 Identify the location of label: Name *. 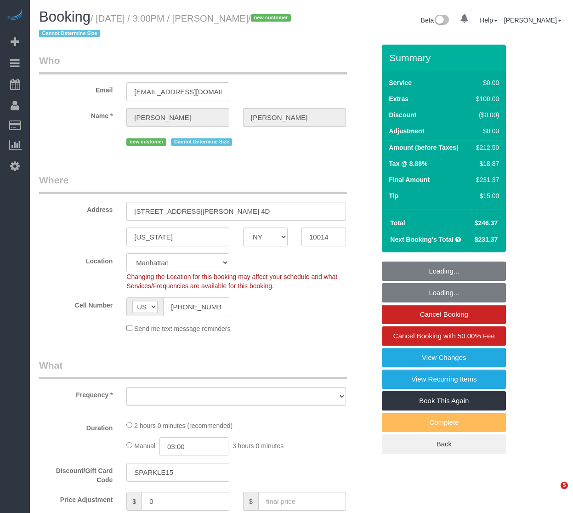
(76, 114).